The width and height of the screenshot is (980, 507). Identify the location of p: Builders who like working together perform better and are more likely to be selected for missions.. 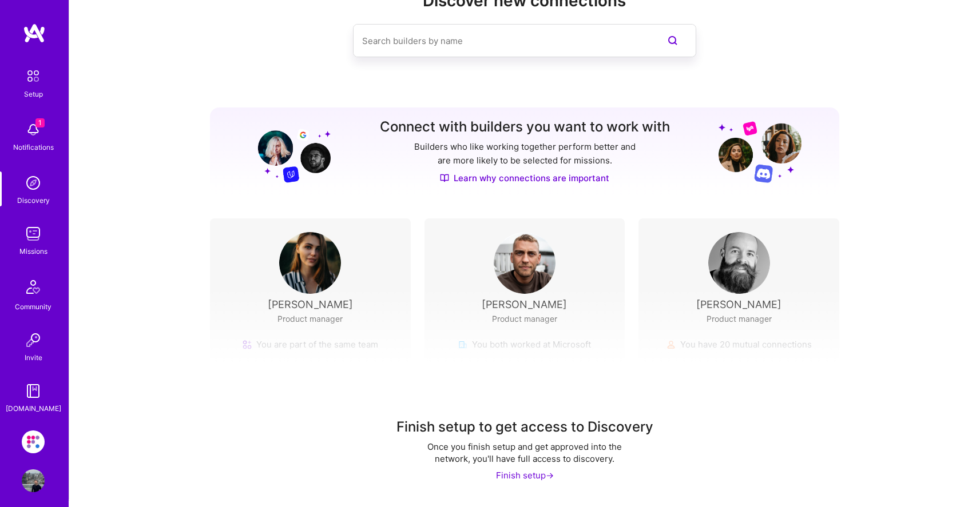
(525, 154).